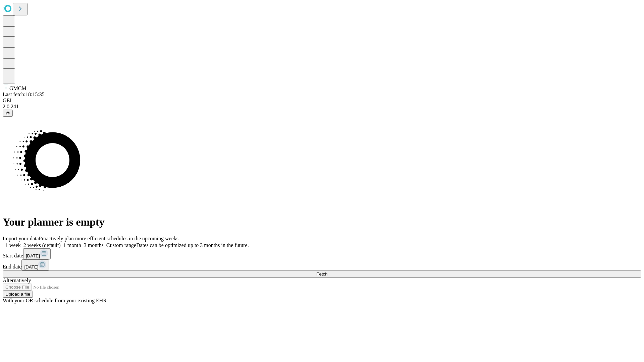  What do you see at coordinates (18, 294) in the screenshot?
I see `button: Upload a file` at bounding box center [18, 294].